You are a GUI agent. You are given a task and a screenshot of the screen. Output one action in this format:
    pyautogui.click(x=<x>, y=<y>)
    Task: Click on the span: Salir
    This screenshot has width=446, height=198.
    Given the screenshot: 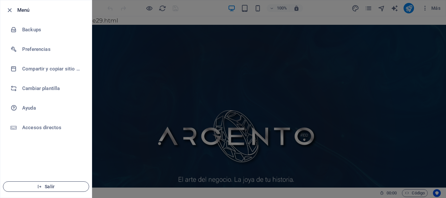 What is the action you would take?
    pyautogui.click(x=46, y=187)
    